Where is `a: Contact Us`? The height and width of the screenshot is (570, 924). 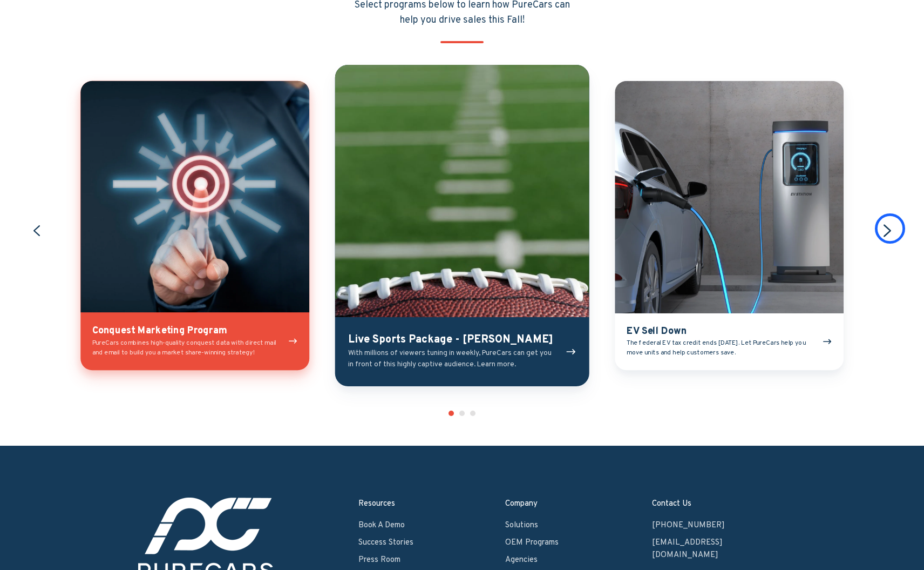 a: Contact Us is located at coordinates (671, 503).